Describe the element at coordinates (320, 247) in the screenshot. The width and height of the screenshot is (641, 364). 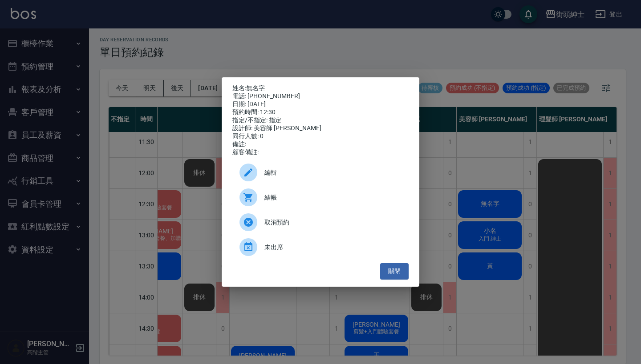
I see `div: 未出席` at that location.